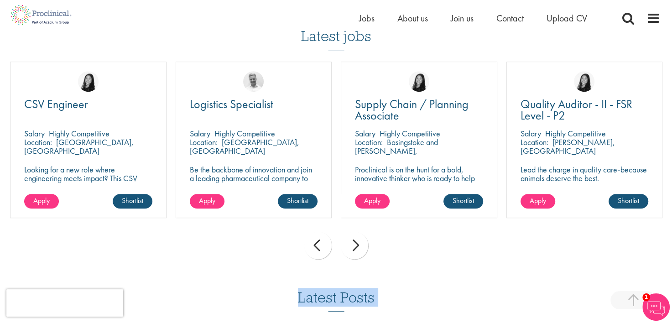 Image resolution: width=672 pixels, height=323 pixels. I want to click on img: Joshua Bye, so click(253, 81).